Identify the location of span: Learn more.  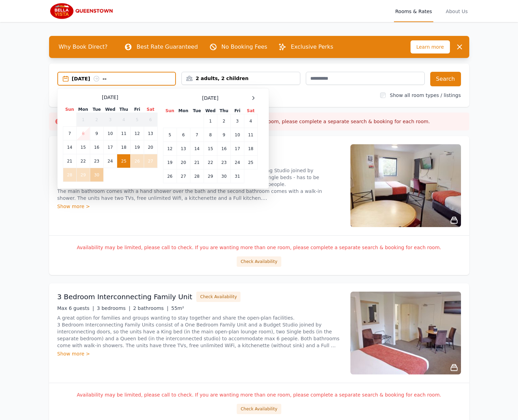
(430, 47).